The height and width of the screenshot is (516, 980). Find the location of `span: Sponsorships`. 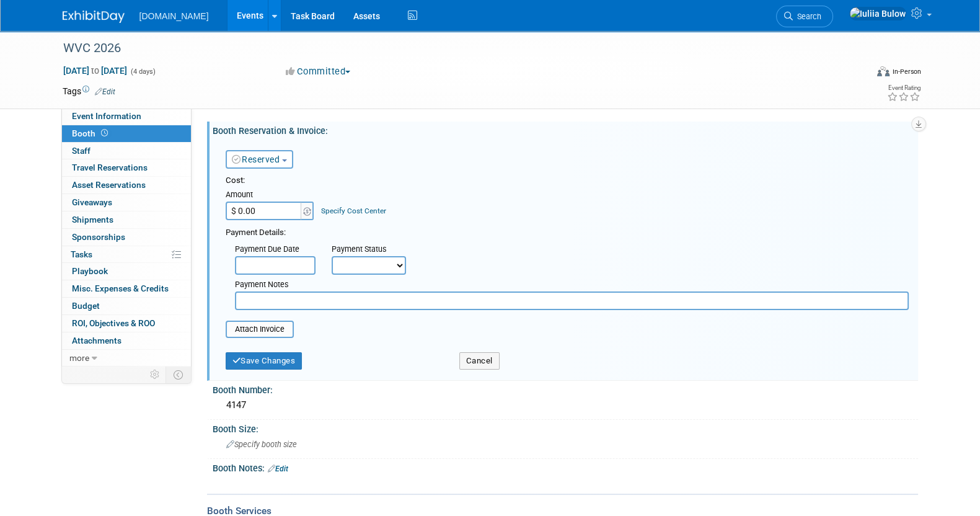

span: Sponsorships is located at coordinates (98, 237).